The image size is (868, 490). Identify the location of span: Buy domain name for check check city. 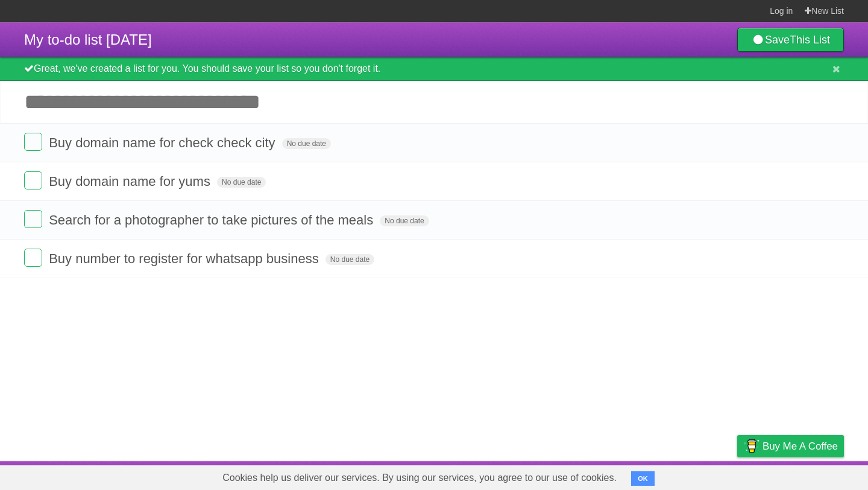
(164, 142).